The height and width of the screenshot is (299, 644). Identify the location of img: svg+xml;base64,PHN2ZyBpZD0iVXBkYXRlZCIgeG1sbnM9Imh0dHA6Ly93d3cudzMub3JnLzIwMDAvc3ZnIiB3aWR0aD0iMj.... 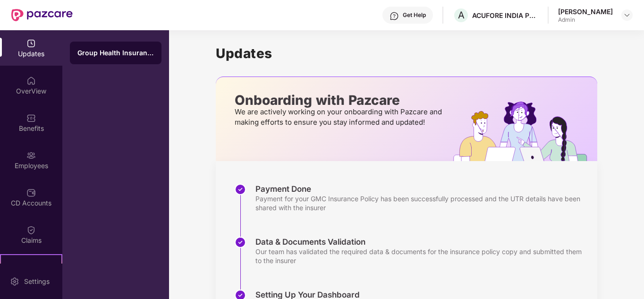
(31, 43).